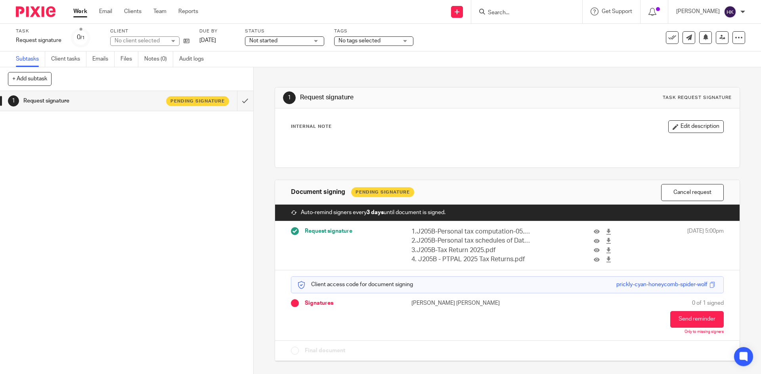  Describe the element at coordinates (36, 11) in the screenshot. I see `img: Pixie` at that location.